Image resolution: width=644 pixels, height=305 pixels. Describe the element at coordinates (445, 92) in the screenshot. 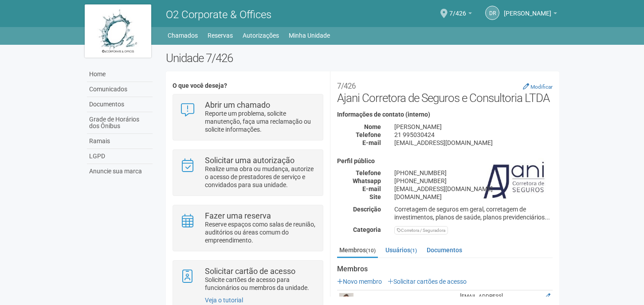

I see `h2: Ajani Corretora de Seguros e Consultoria LTDA` at that location.